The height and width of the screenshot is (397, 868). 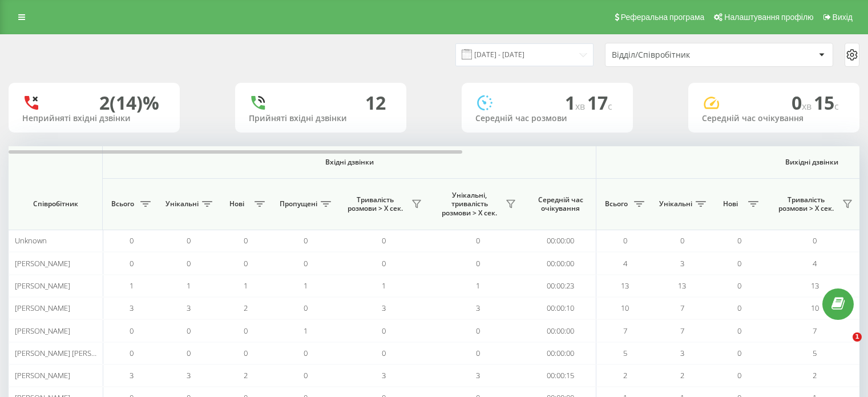 What do you see at coordinates (560, 204) in the screenshot?
I see `span: Середній час очікування` at bounding box center [560, 204].